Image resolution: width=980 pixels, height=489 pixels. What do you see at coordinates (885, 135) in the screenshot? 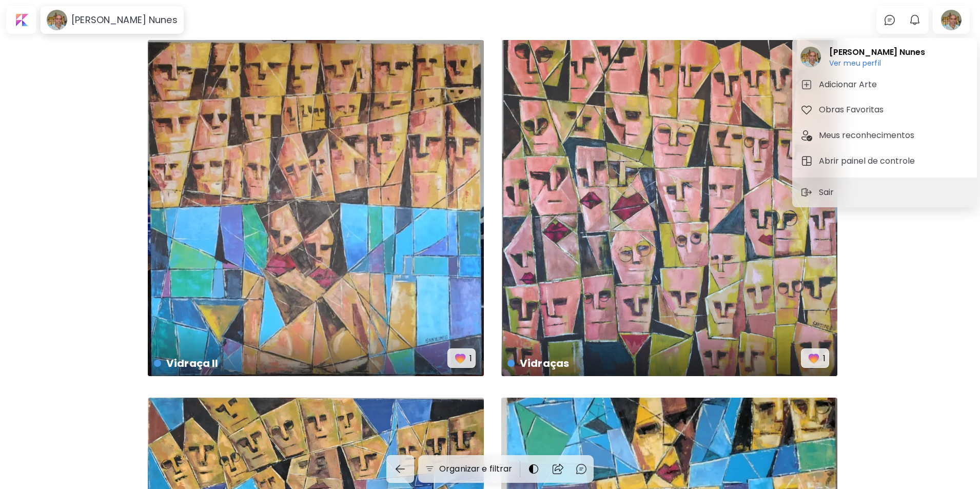
I see `button: tabMeus reconhecimentos` at bounding box center [885, 135].